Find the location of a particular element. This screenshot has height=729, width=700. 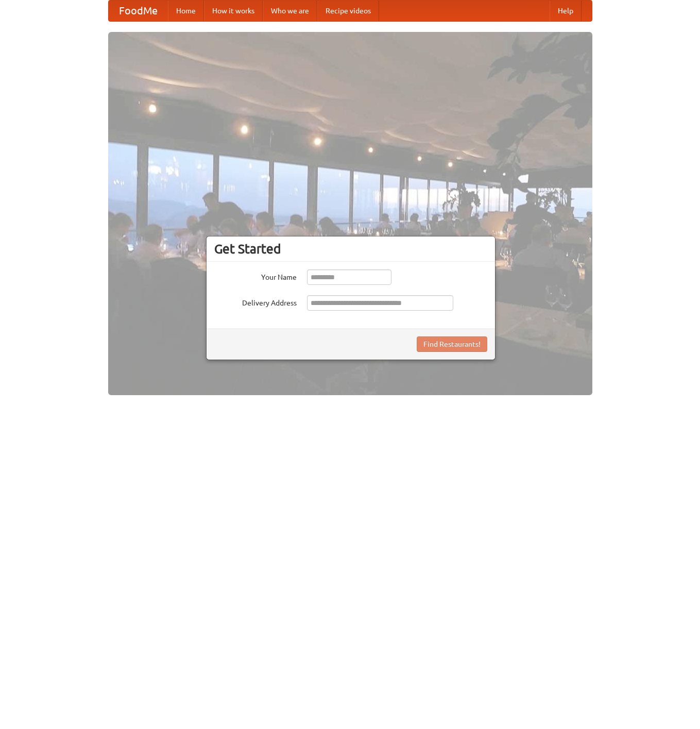

a: Who we are is located at coordinates (290, 11).